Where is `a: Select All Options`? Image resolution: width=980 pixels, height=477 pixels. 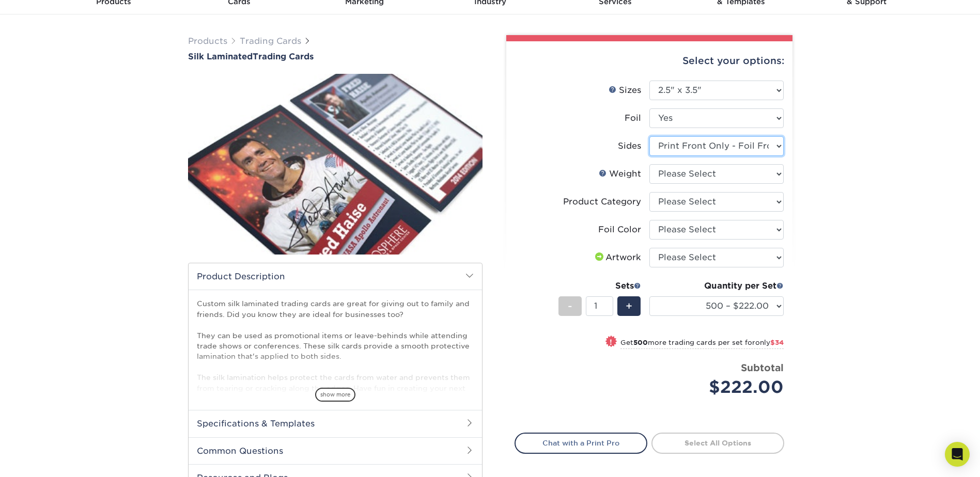 a: Select All Options is located at coordinates (717, 442).